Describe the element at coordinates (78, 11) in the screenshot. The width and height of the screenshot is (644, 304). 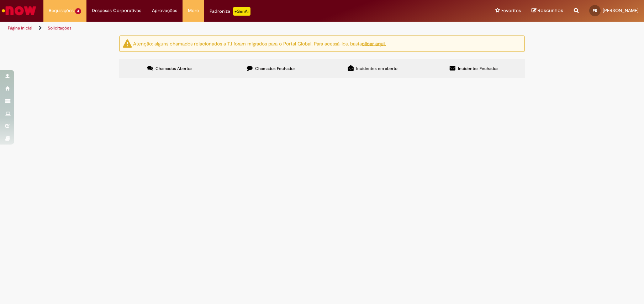
I see `span: 4` at that location.